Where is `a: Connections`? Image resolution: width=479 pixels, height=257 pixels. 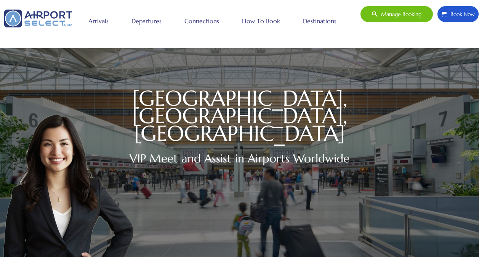
a: Connections is located at coordinates (202, 21).